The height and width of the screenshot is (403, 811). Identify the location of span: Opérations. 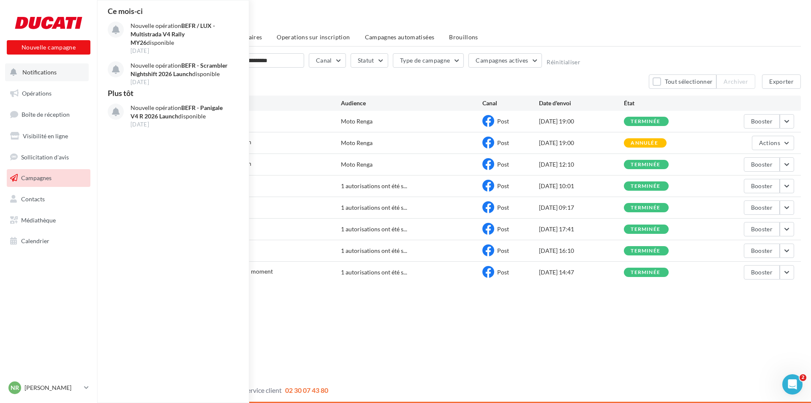
(37, 93).